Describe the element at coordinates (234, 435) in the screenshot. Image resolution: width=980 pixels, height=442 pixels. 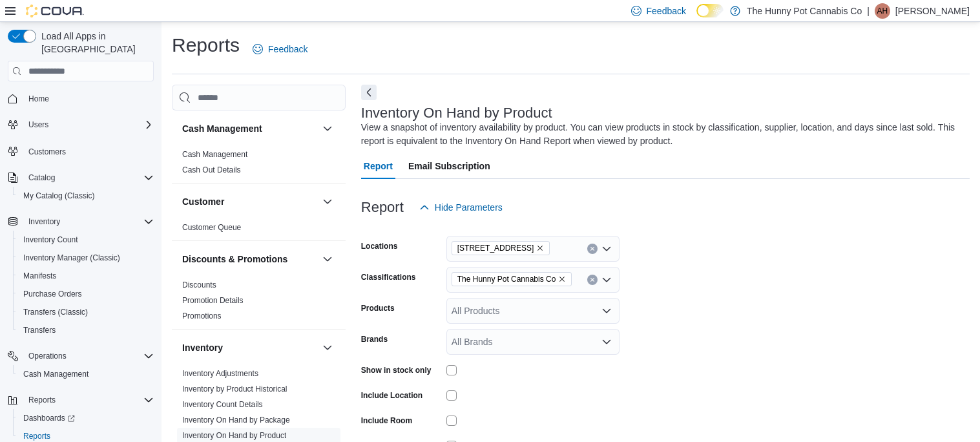
I see `span: Inventory On Hand by Product` at that location.